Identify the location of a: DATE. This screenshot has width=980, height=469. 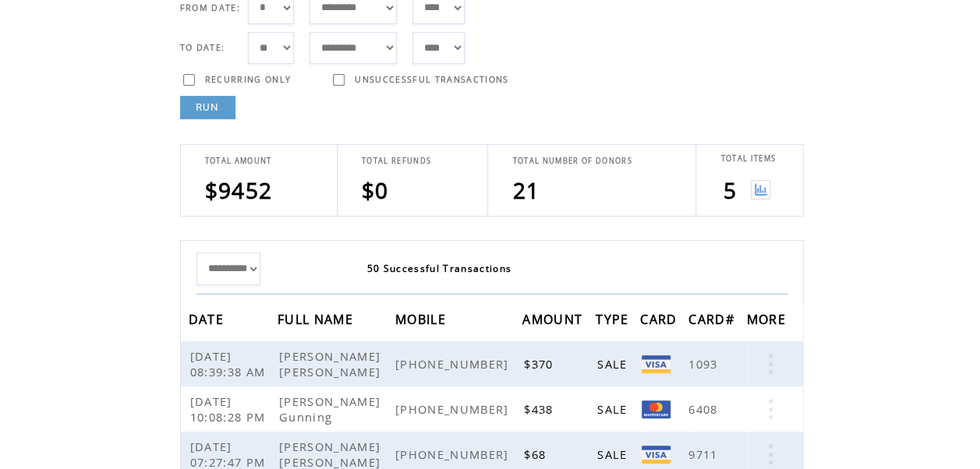
(208, 319).